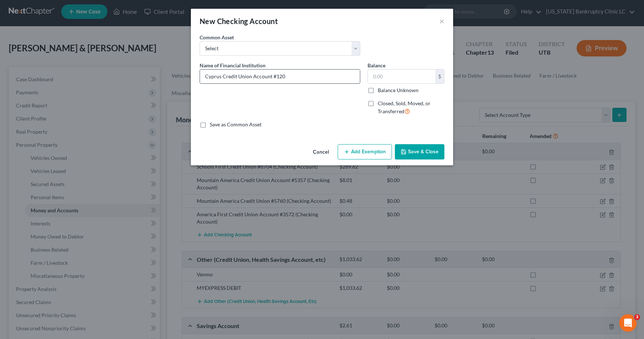  I want to click on div: New Checking Account, so click(239, 21).